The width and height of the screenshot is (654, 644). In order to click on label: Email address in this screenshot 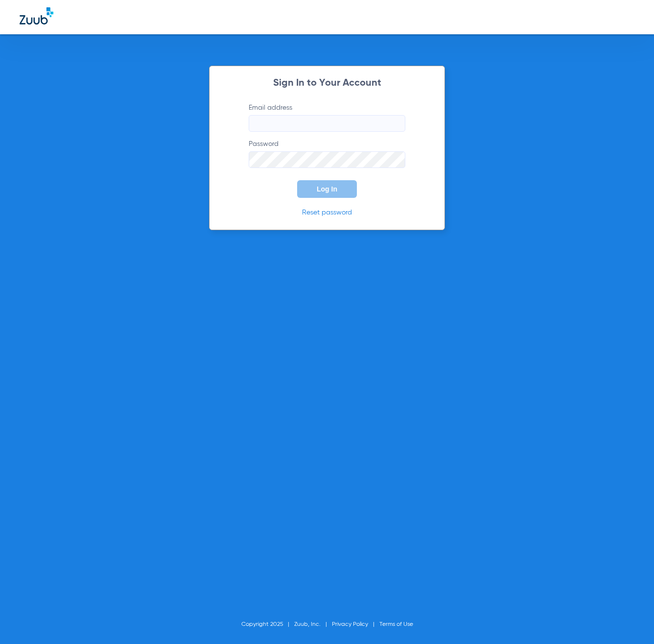, I will do `click(327, 117)`.